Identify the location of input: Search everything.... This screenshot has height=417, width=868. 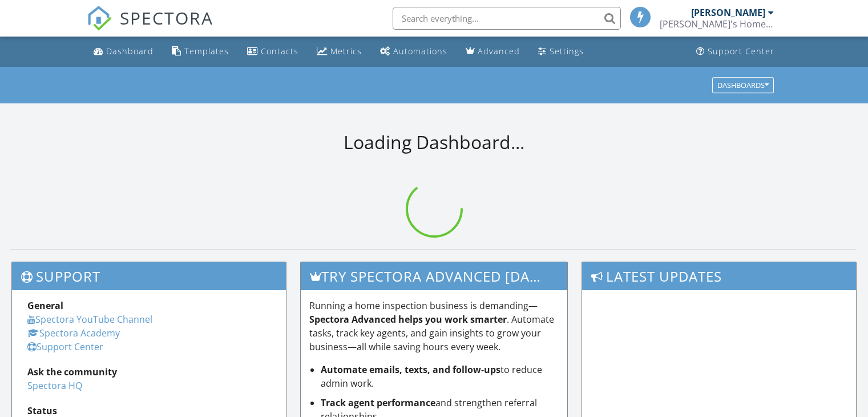
(506, 19).